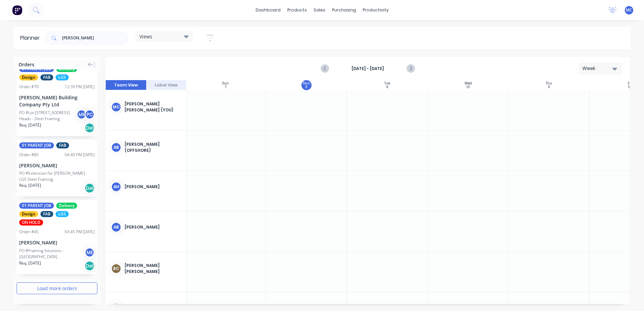 The image size is (644, 311). Describe the element at coordinates (116, 187) in the screenshot. I see `div: AH` at that location.